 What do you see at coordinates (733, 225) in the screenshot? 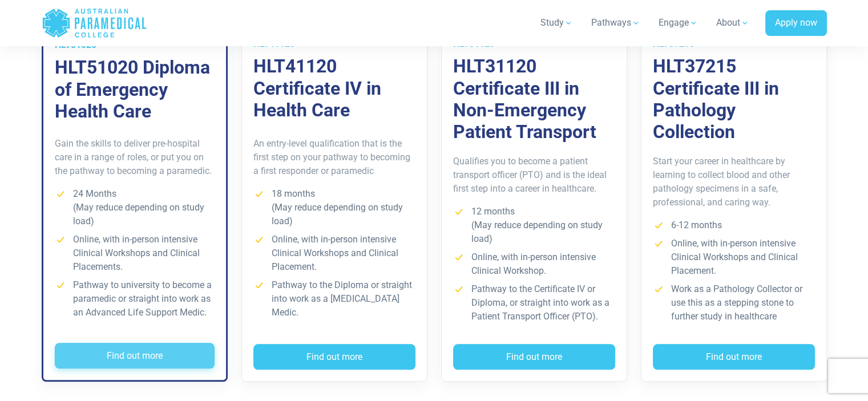
I see `li: 6-12 months` at bounding box center [733, 225].